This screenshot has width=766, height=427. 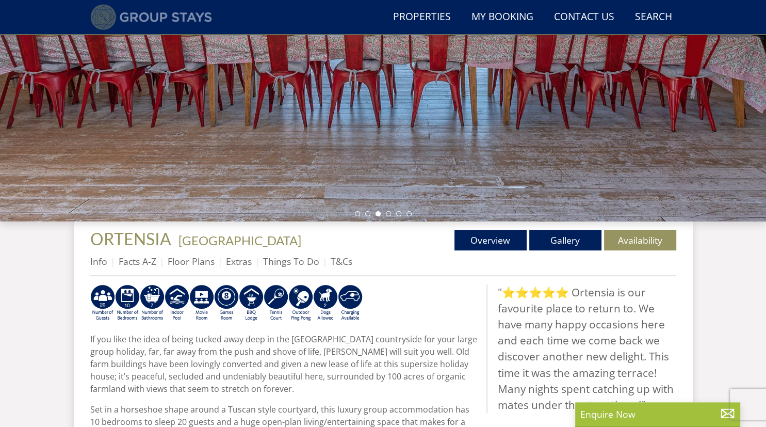 What do you see at coordinates (640, 240) in the screenshot?
I see `a: Availability` at bounding box center [640, 240].